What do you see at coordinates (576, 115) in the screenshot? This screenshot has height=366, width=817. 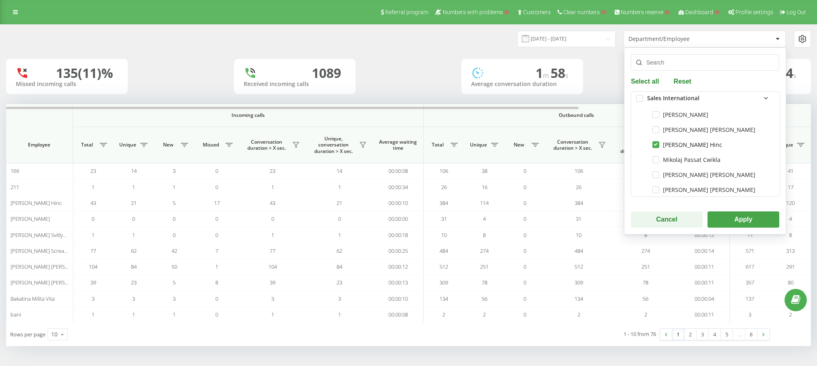 I see `span: Outbound calls` at bounding box center [576, 115].